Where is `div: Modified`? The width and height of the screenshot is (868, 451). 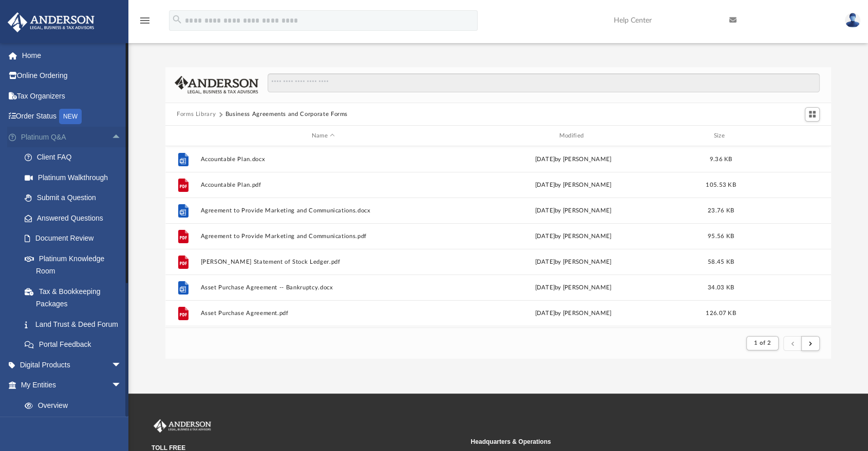 div: Modified is located at coordinates (573, 136).